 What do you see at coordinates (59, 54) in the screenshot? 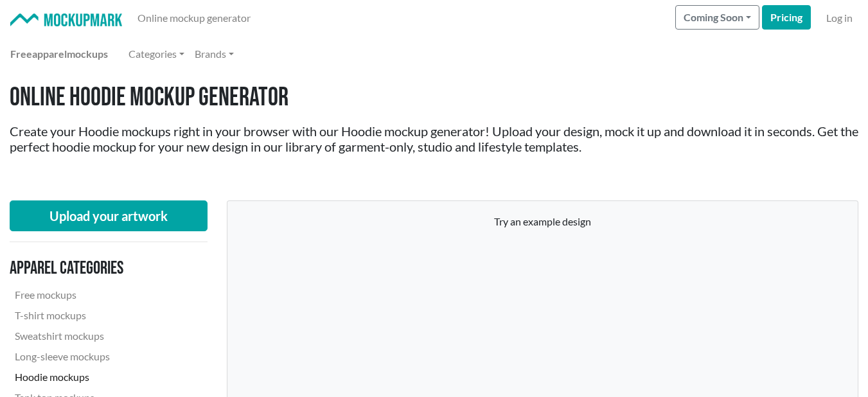
I see `a: Freeapparelmockups` at bounding box center [59, 54].